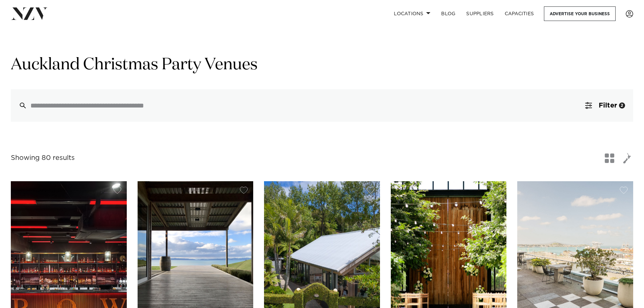  Describe the element at coordinates (448, 14) in the screenshot. I see `a: BLOG` at that location.